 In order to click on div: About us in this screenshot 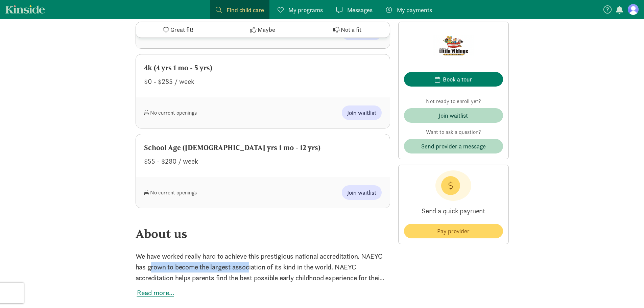, I will do `click(262, 234)`.